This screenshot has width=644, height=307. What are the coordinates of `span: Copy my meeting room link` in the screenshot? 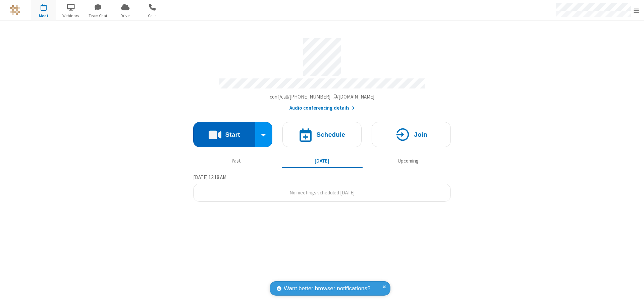 It's located at (322, 96).